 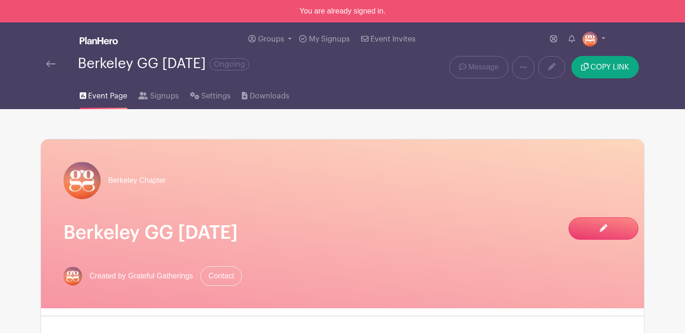 What do you see at coordinates (137, 180) in the screenshot?
I see `span: Berkeley Chapter` at bounding box center [137, 180].